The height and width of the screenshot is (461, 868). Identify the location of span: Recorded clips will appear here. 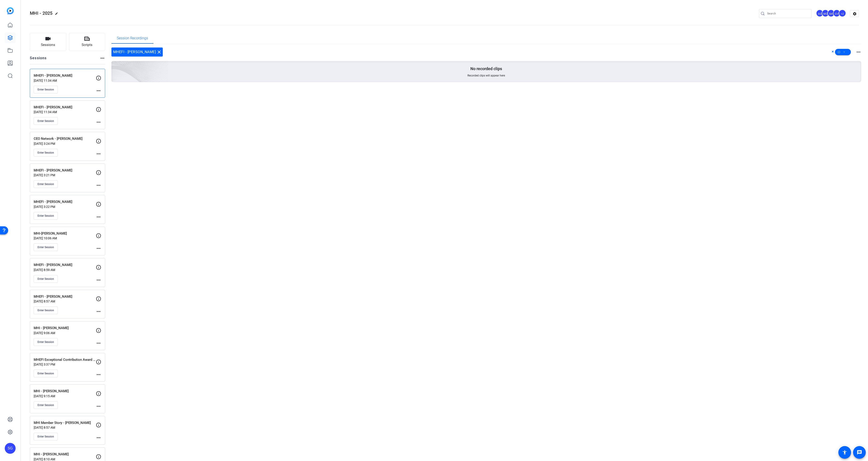
(487, 75).